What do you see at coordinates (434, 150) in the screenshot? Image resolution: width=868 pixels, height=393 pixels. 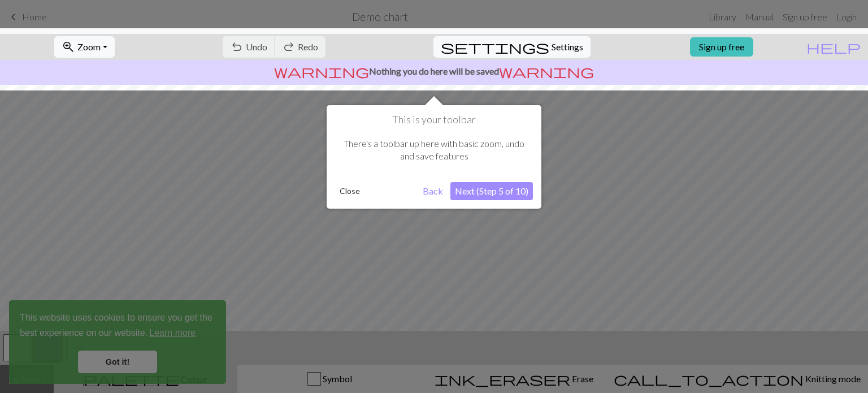 I see `div: There's a toolbar up here with basic zoom, undo and save features` at bounding box center [434, 150].